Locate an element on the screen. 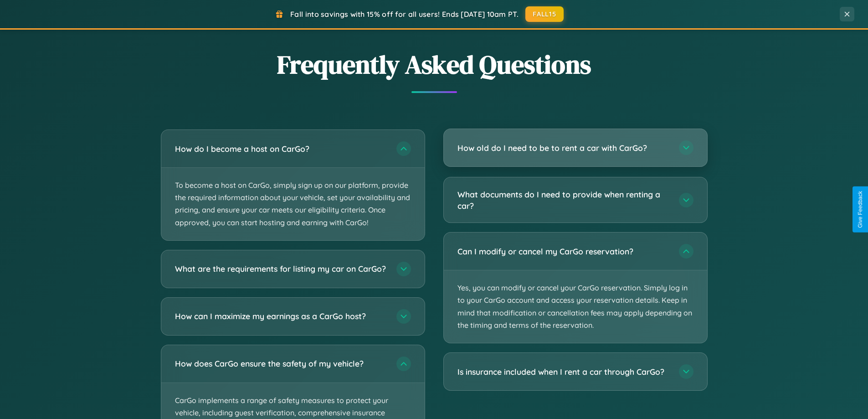 This screenshot has width=868, height=419. h3: What are the requirements for listing my car on CarGo? is located at coordinates (281, 269).